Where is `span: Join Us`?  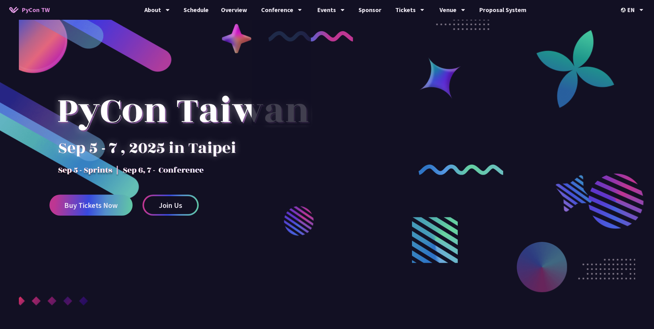 span: Join Us is located at coordinates (171, 205).